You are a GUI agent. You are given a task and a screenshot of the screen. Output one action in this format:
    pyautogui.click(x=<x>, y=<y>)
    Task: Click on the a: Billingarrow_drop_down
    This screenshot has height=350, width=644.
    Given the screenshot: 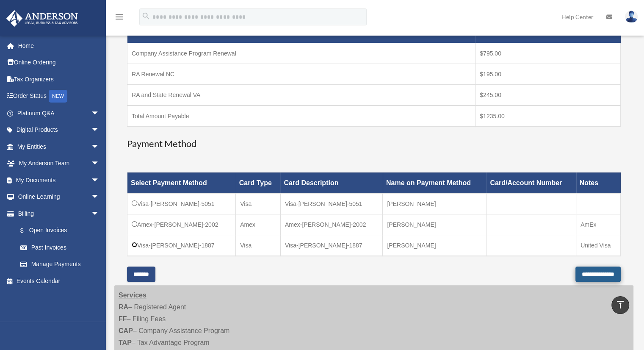 What is the action you would take?
    pyautogui.click(x=57, y=214)
    